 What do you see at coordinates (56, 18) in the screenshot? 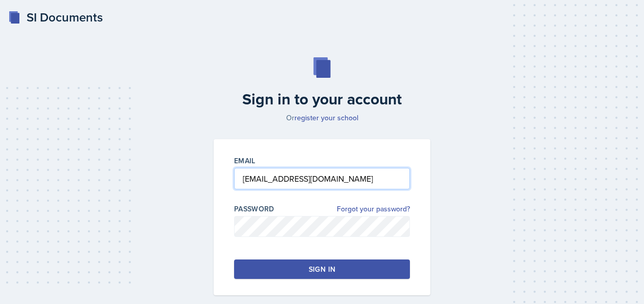
I see `div: SI Documents` at bounding box center [56, 18].